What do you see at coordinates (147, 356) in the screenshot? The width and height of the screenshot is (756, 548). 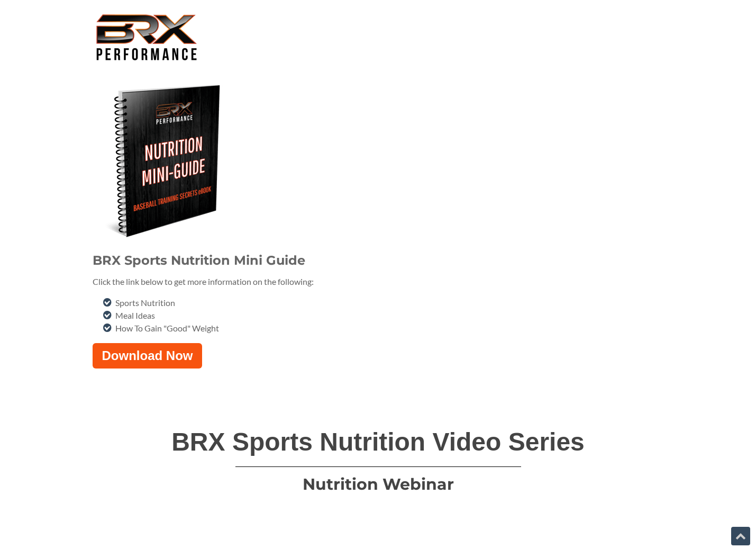 I see `strong: Download Now` at bounding box center [147, 356].